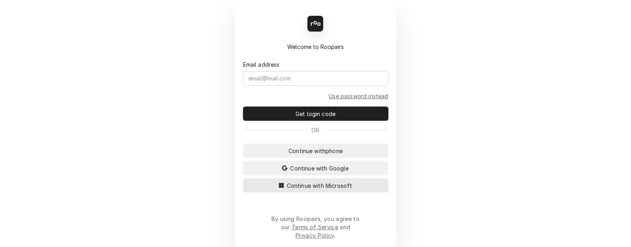 The width and height of the screenshot is (631, 247). What do you see at coordinates (316, 151) in the screenshot?
I see `button: Continue withphone` at bounding box center [316, 151].